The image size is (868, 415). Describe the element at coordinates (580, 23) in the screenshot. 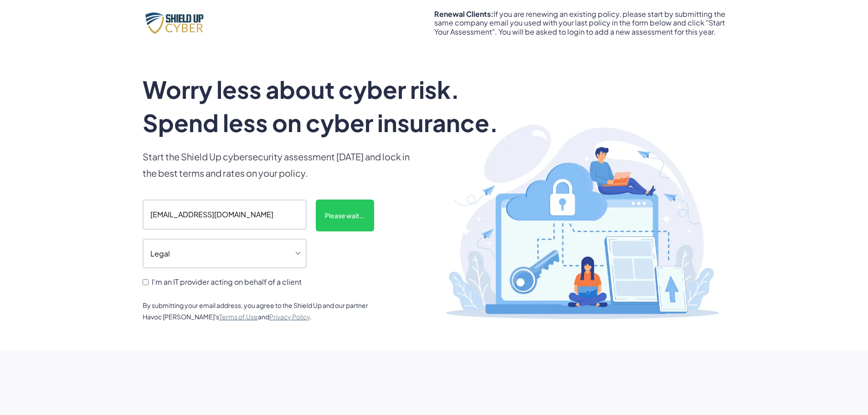

I see `div: If you are renewing an existing policy, please start by submitting the same company email you use...` at that location.